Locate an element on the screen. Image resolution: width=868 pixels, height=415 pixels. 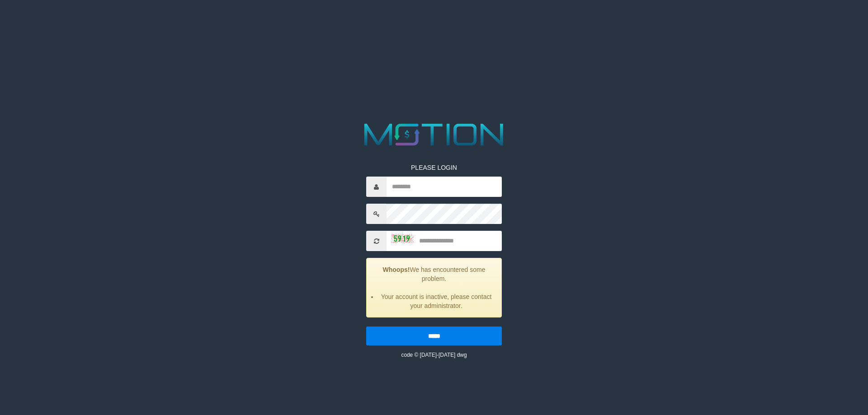
img: captcha is located at coordinates (403, 239).